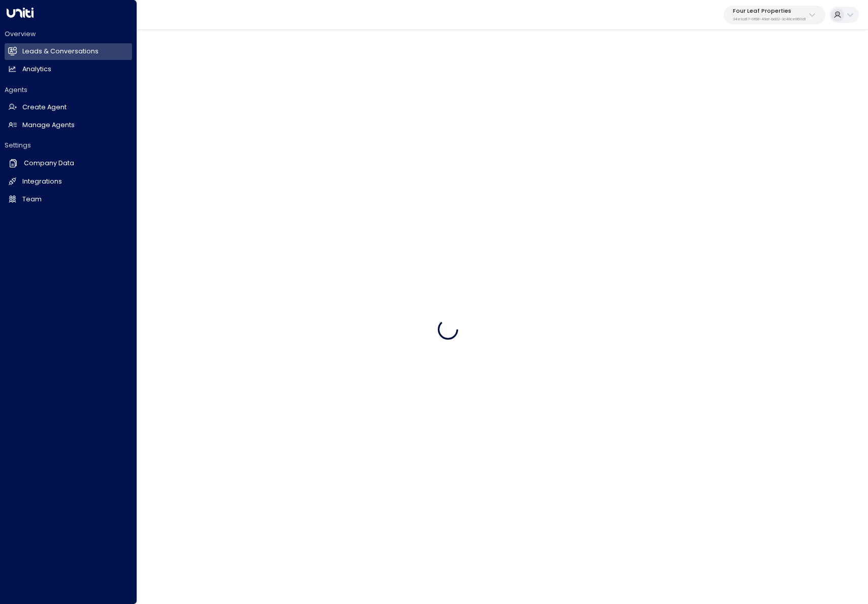 Image resolution: width=868 pixels, height=604 pixels. I want to click on a: Manage Agents, so click(68, 125).